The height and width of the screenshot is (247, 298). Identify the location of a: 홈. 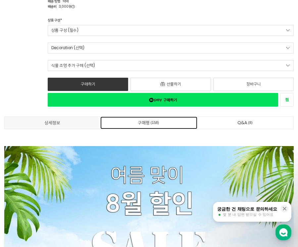
(23, 219).